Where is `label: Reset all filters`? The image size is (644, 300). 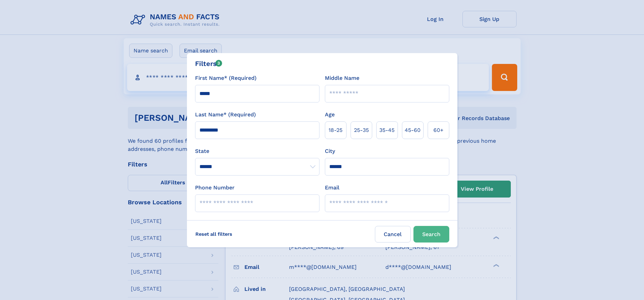
label: Reset all filters is located at coordinates (214, 234).